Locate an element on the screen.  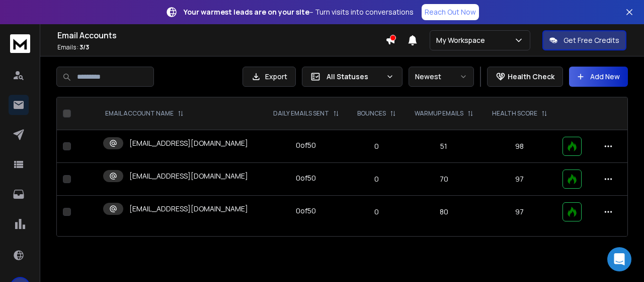
p: All Statuses is located at coordinates (354, 76).